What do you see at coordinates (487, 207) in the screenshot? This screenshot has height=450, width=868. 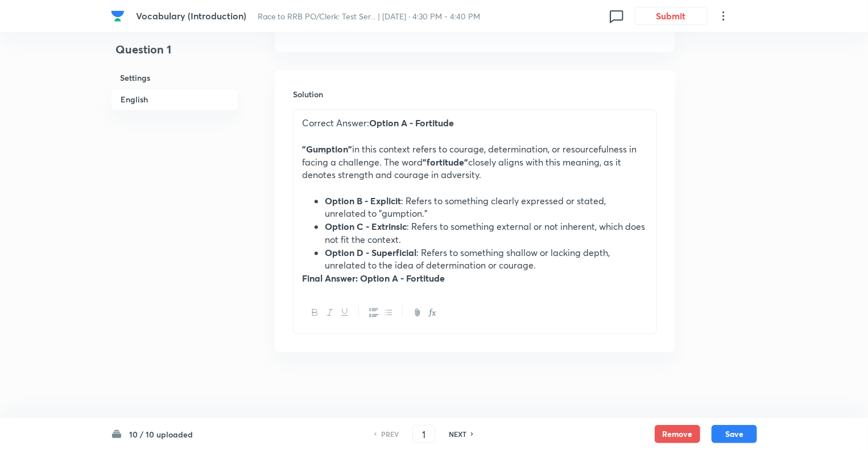 I see `li: : Refers to something clearly expressed or stated, unrelated to "gumption."` at bounding box center [487, 207].